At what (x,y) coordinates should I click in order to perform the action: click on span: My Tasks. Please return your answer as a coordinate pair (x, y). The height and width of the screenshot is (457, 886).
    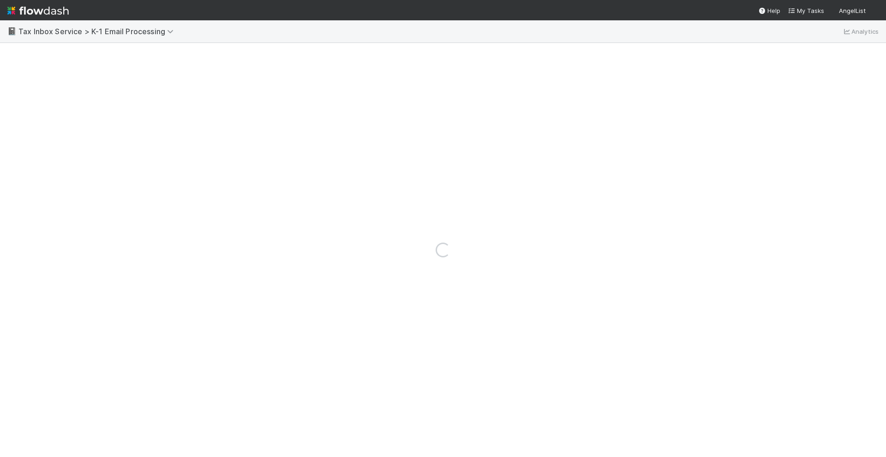
    Looking at the image, I should click on (806, 11).